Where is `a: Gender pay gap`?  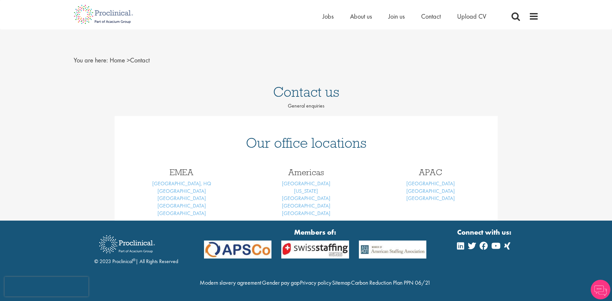 a: Gender pay gap is located at coordinates (281, 283).